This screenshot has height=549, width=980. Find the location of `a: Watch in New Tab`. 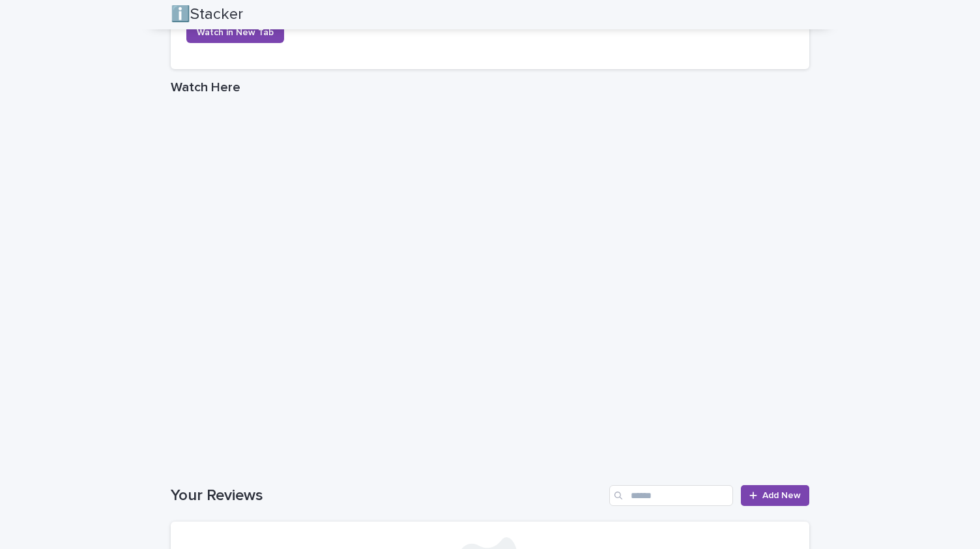

a: Watch in New Tab is located at coordinates (235, 33).